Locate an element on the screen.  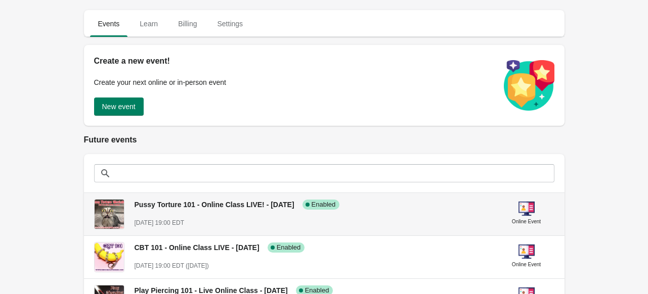
h2: Future events is located at coordinates (324, 140).